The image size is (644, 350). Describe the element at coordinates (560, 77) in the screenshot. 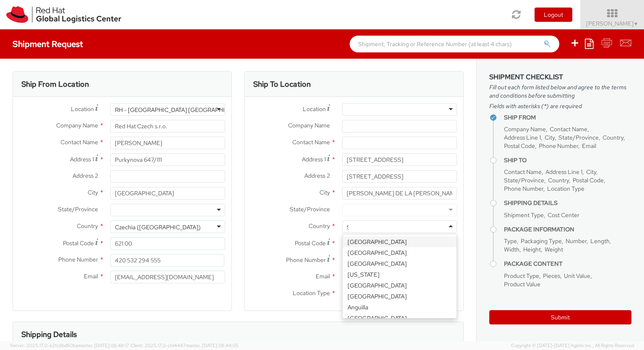

I see `h3: Shipment Checklist` at that location.